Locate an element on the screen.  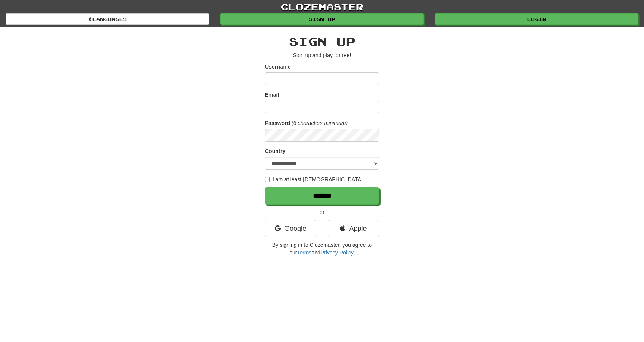
a: Google is located at coordinates (290, 228).